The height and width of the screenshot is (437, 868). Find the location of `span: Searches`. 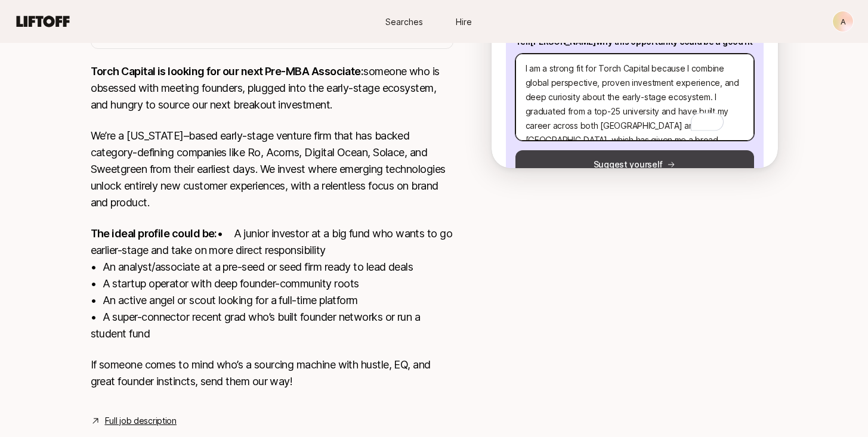

span: Searches is located at coordinates (404, 21).